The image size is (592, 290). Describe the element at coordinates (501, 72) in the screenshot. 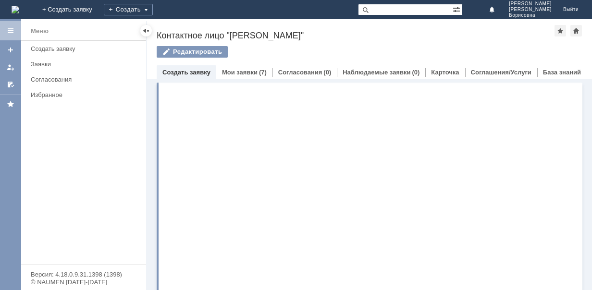

I see `a: Соглашения/Услуги` at that location.